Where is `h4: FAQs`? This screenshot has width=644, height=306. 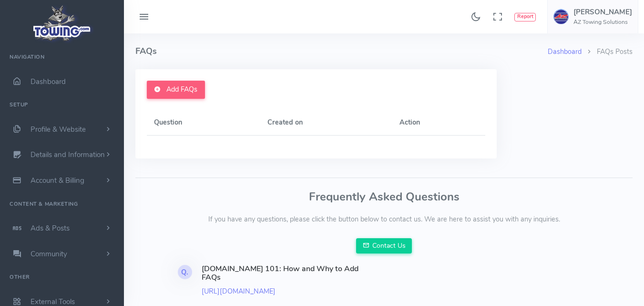 h4: FAQs is located at coordinates (341, 51).